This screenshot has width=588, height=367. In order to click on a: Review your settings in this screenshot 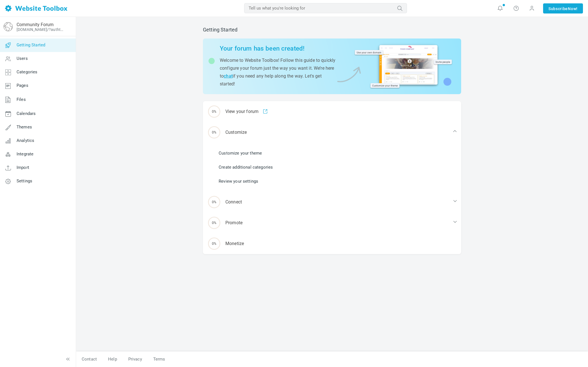, I will do `click(238, 181)`.